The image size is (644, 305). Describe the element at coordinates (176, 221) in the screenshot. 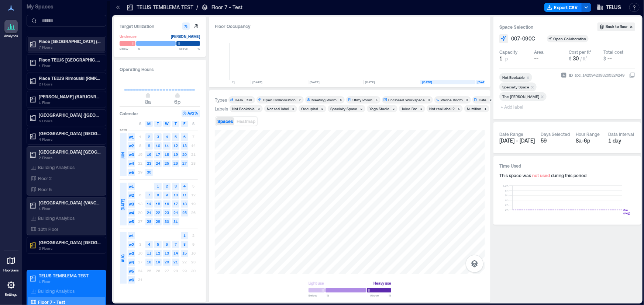

I see `text: 31` at that location.